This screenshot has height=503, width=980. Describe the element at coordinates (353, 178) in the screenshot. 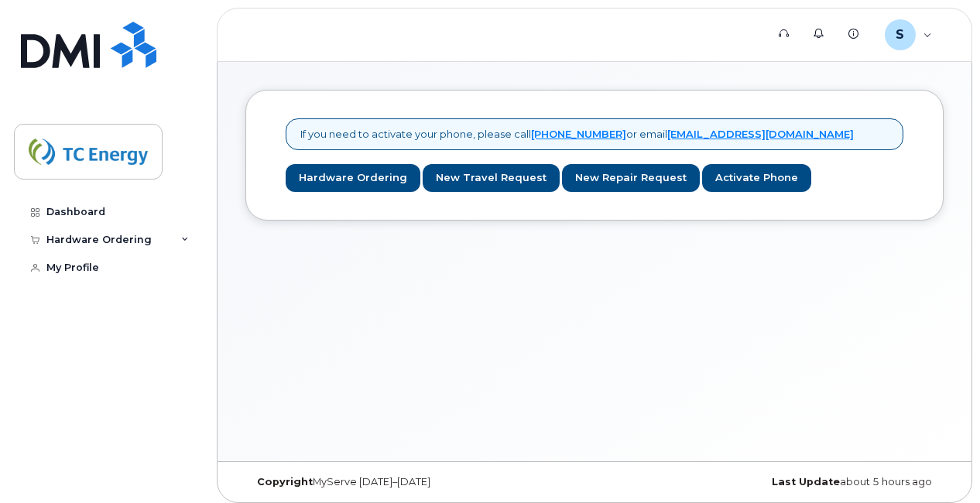

I see `a: Hardware Ordering` at that location.